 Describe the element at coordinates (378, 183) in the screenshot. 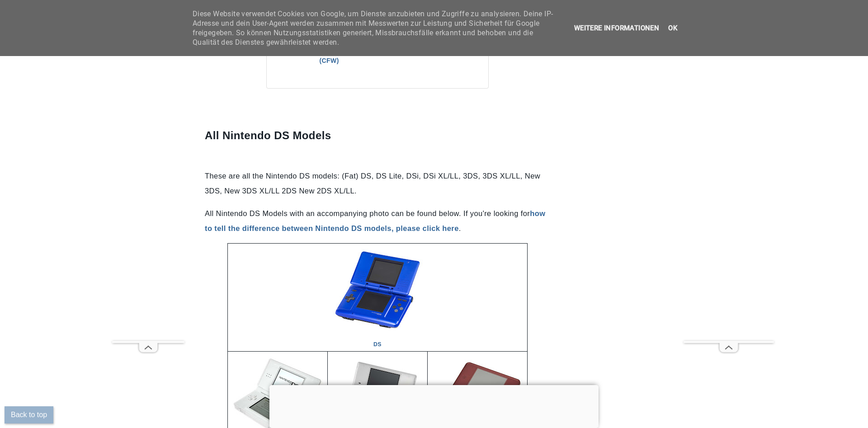

I see `p: These are all the Nintendo DS models: (Fat) DS, DS Lite, DSi, DSi XL/LL, 3DS, 3DS XL/LL, New 3DS,...` at that location.